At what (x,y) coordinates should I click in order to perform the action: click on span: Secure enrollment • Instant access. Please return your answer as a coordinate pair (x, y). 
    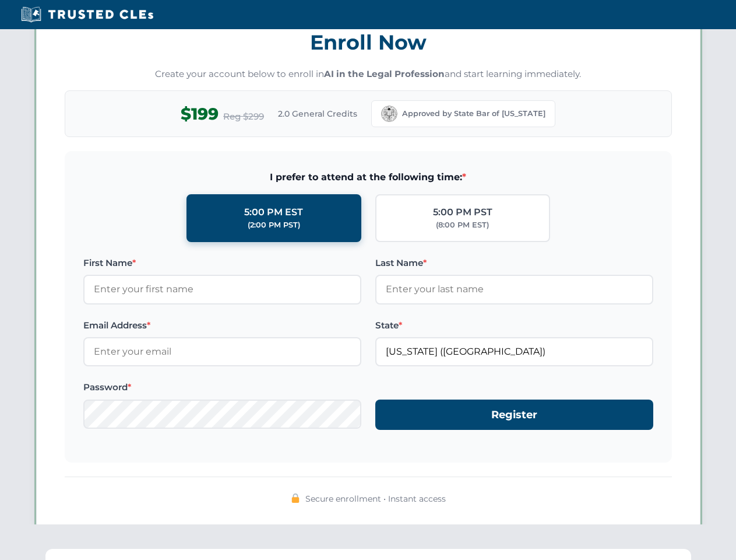
    Looking at the image, I should click on (376, 498).